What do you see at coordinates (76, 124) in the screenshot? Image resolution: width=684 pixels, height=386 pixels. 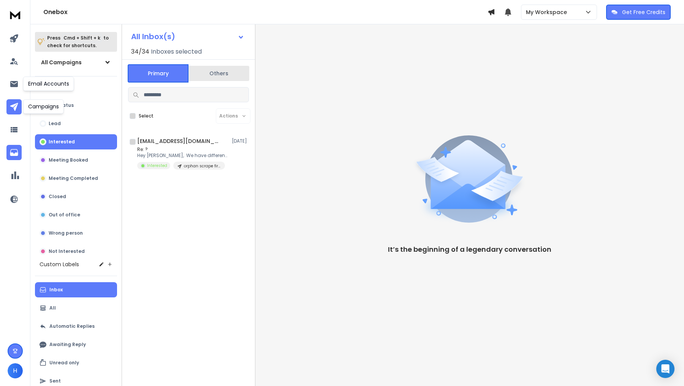 I see `button: Lead` at bounding box center [76, 124].